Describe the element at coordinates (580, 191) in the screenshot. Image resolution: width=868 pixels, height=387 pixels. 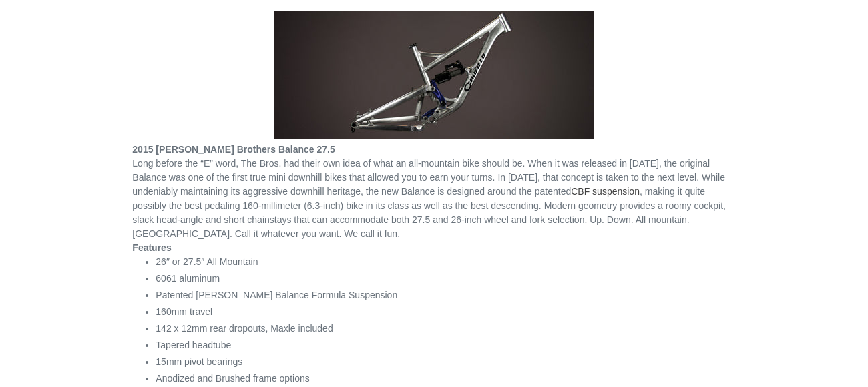
I see `span: CBF` at that location.